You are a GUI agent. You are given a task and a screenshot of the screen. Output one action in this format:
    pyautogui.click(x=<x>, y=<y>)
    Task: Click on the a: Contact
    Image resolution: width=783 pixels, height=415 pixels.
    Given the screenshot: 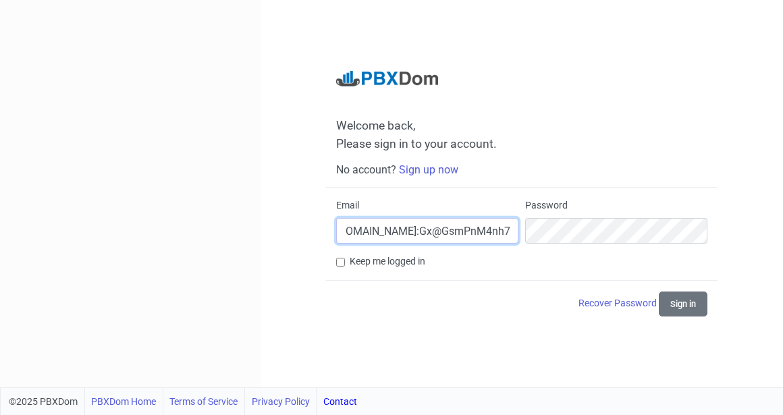 What is the action you would take?
    pyautogui.click(x=340, y=401)
    